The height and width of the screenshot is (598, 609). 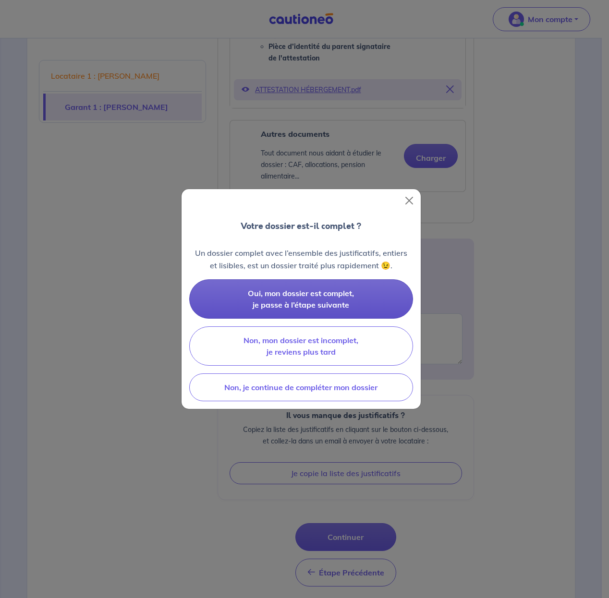 I want to click on p: Votre dossier est-il complet ?, so click(x=300, y=226).